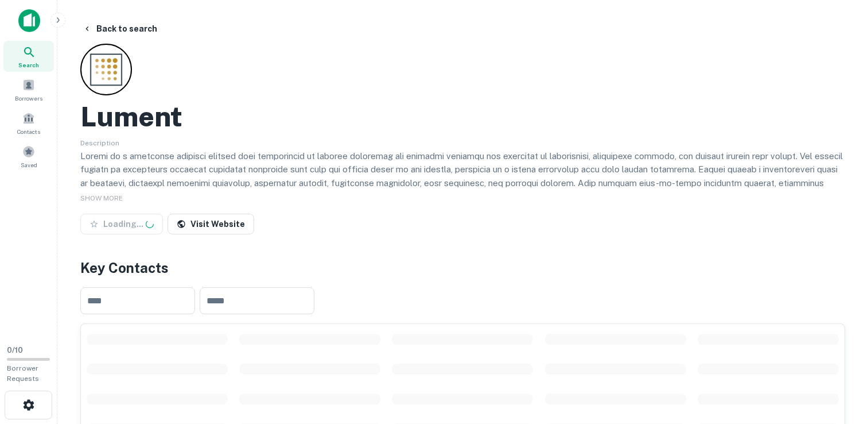  I want to click on a: Saved, so click(29, 156).